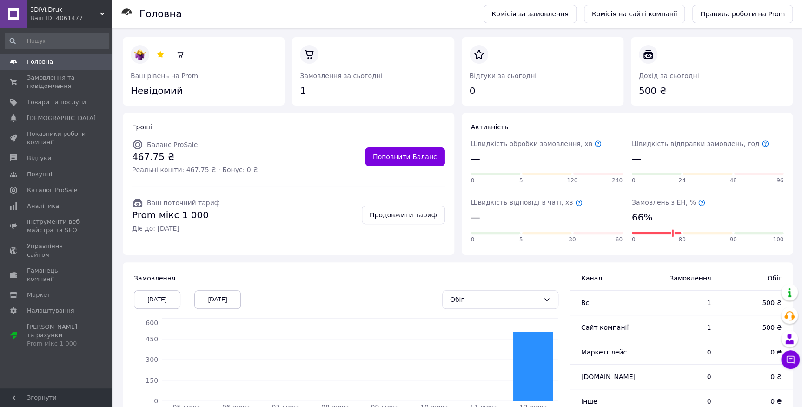 The image size is (802, 407). Describe the element at coordinates (56, 226) in the screenshot. I see `span: Інструменти веб-майстра та SEO` at that location.